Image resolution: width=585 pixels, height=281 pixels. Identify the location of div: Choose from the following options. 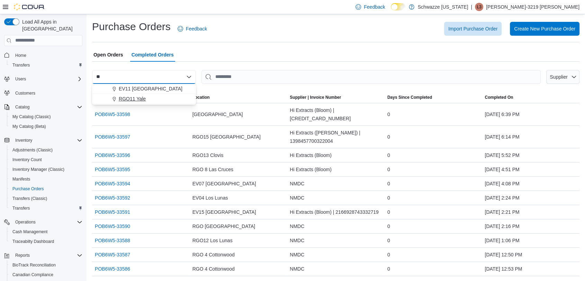
(144, 94).